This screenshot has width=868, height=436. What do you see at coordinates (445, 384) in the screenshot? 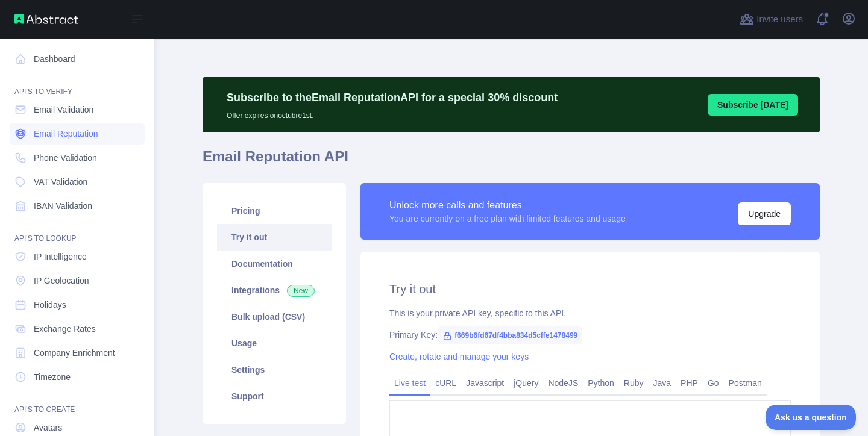
I see `a: cURL` at bounding box center [445, 384].